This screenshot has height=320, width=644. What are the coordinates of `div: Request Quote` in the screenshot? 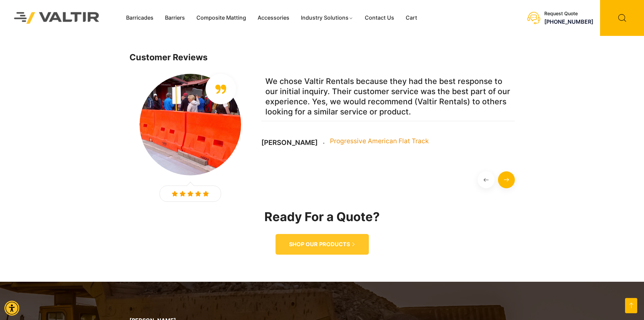 It's located at (569, 13).